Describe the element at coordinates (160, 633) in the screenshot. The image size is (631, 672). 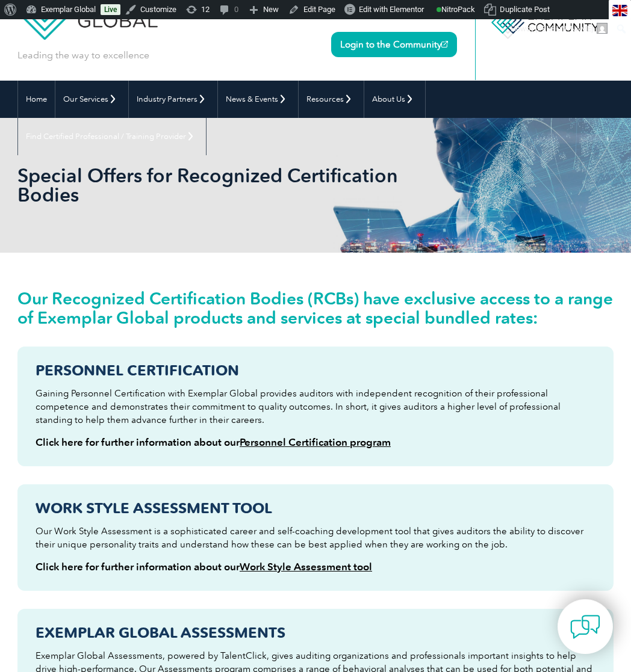
I see `strong: Exemplar Global Assessments` at that location.